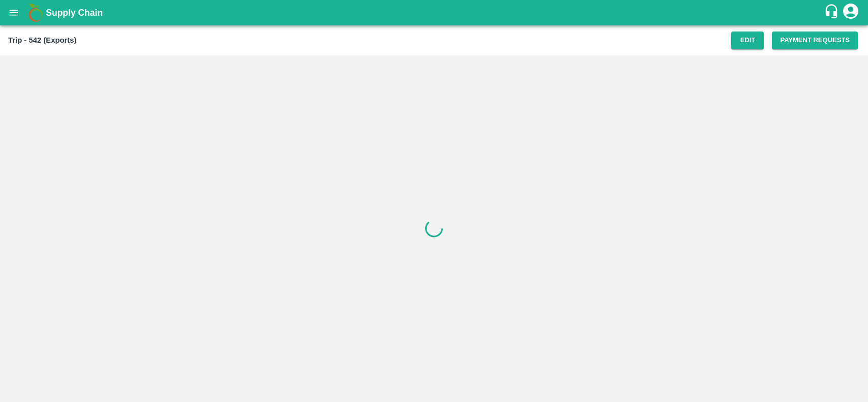  What do you see at coordinates (851, 13) in the screenshot?
I see `div: account of current user` at bounding box center [851, 13].